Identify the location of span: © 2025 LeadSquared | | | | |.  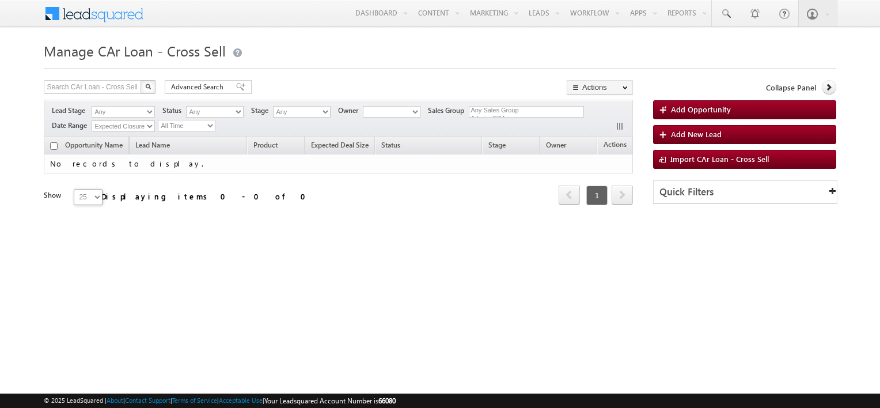
(219, 400).